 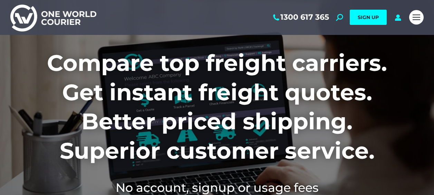 I want to click on a: SIGN UP, so click(x=368, y=17).